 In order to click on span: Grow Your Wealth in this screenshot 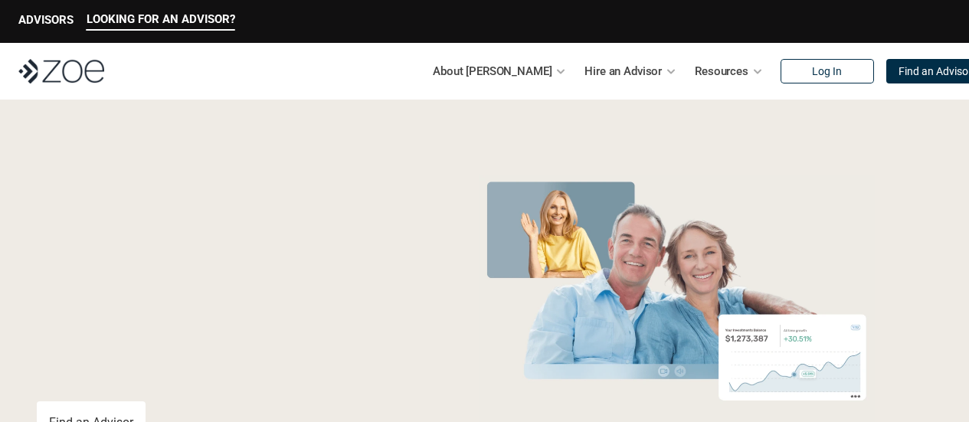, I will do `click(207, 198)`.